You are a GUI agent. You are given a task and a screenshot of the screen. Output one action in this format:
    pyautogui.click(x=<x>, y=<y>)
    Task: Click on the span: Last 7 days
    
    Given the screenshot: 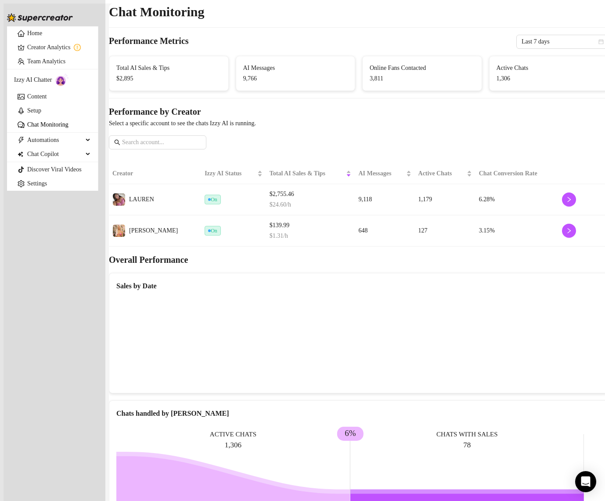 What is the action you would take?
    pyautogui.click(x=563, y=42)
    